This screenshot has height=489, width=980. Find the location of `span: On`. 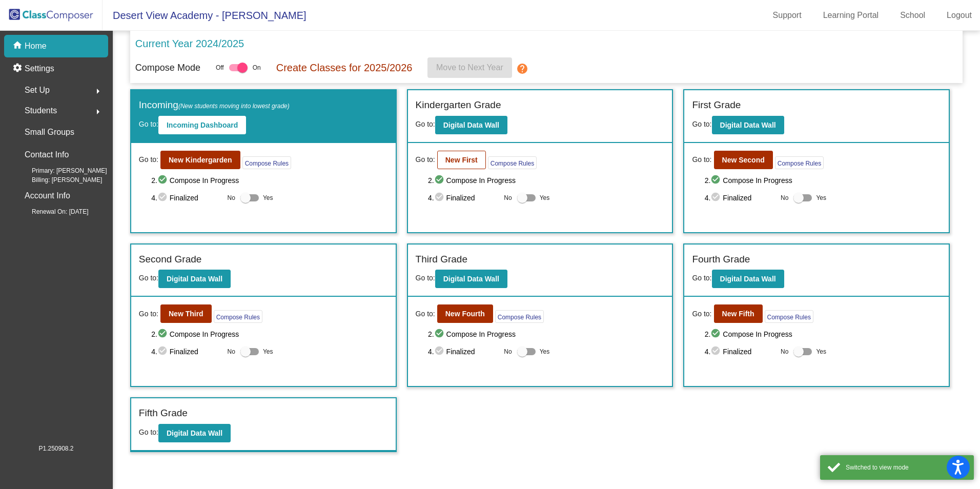

span: On is located at coordinates (257, 68).